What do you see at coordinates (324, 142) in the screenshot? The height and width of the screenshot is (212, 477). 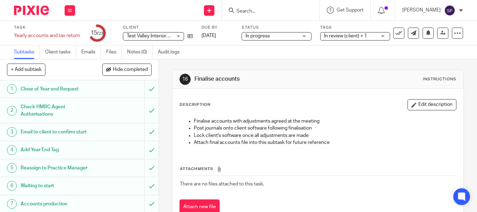 I see `p: Attach final accounts file into this subtask for future reference` at bounding box center [324, 142].